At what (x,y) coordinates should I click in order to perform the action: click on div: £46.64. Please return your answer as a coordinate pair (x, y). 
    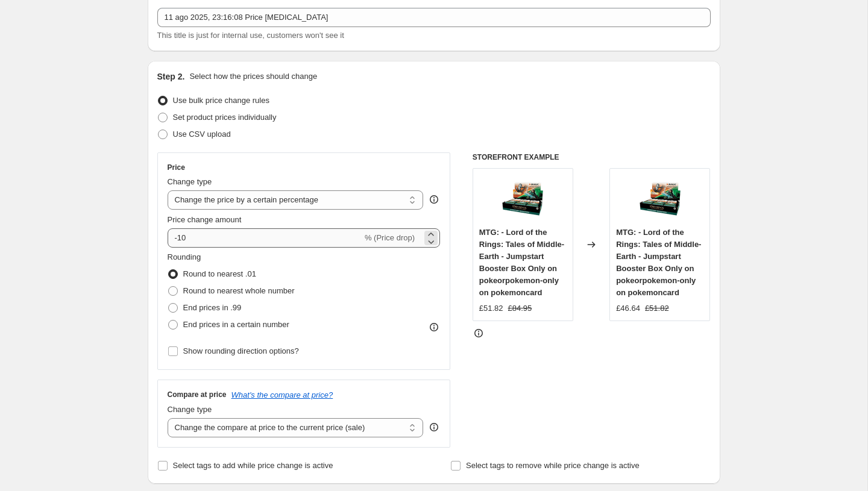
    Looking at the image, I should click on (628, 309).